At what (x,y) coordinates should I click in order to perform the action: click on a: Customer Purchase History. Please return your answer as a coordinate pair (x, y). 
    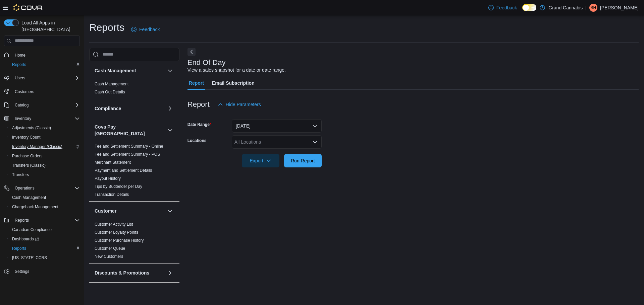
    Looking at the image, I should click on (119, 241).